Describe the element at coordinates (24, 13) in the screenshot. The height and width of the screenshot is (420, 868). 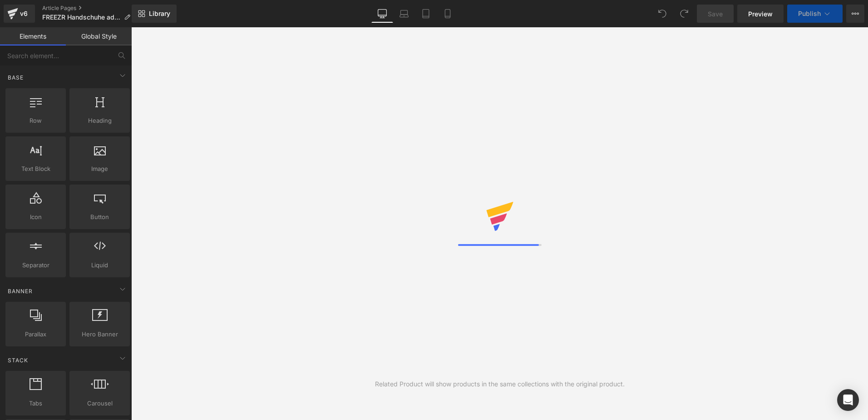
I see `div: v6` at that location.